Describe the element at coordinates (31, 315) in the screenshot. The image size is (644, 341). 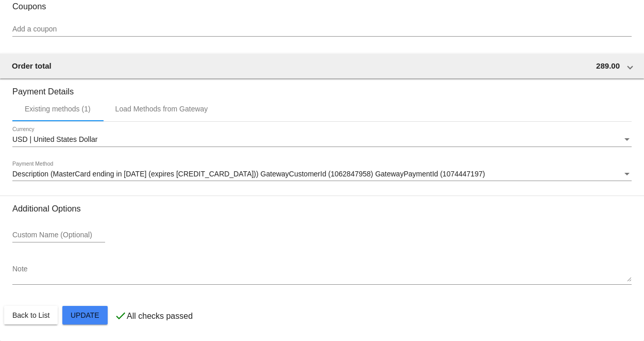
I see `span: Back to List` at that location.